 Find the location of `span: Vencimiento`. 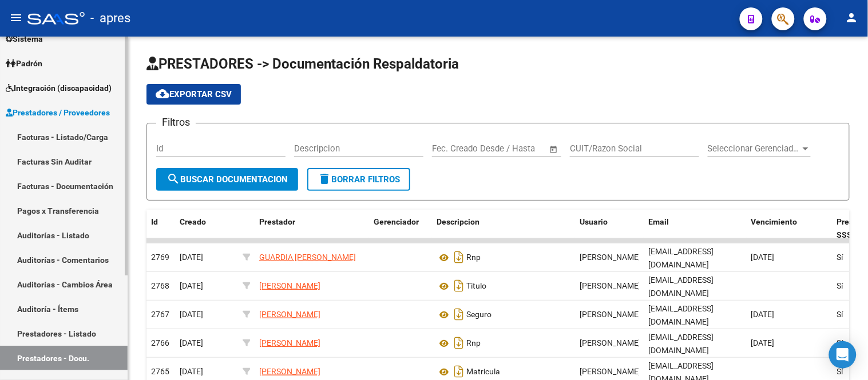

span: Vencimiento is located at coordinates (774, 221).